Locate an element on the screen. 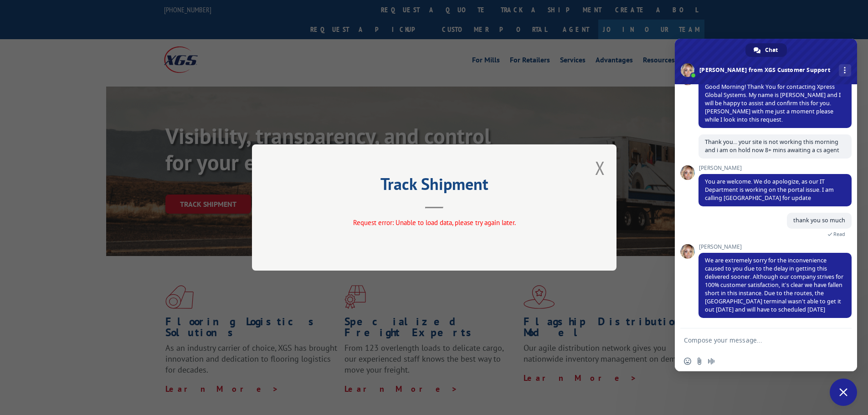  div: More channels is located at coordinates (844, 70).